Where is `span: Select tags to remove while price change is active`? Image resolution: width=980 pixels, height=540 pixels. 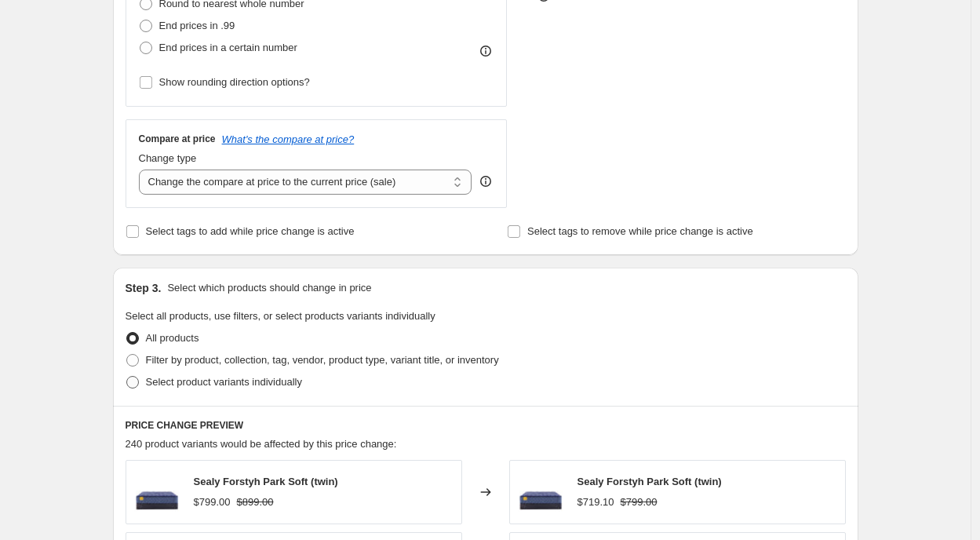 span: Select tags to remove while price change is active is located at coordinates (641, 231).